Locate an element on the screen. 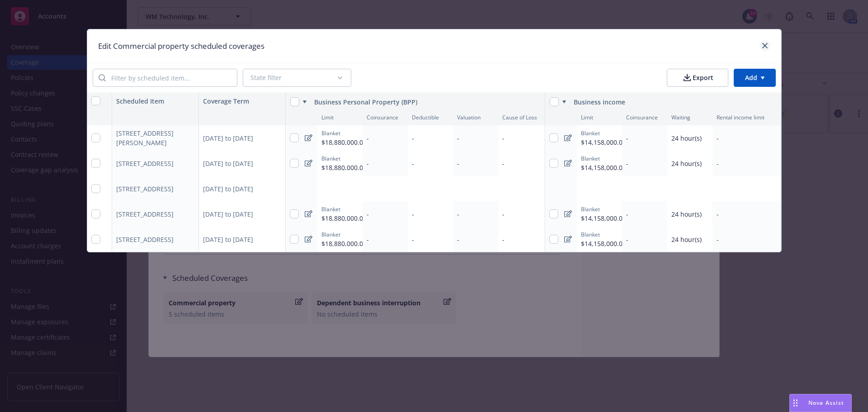 The image size is (868, 412). div: Business income is located at coordinates (667, 102).